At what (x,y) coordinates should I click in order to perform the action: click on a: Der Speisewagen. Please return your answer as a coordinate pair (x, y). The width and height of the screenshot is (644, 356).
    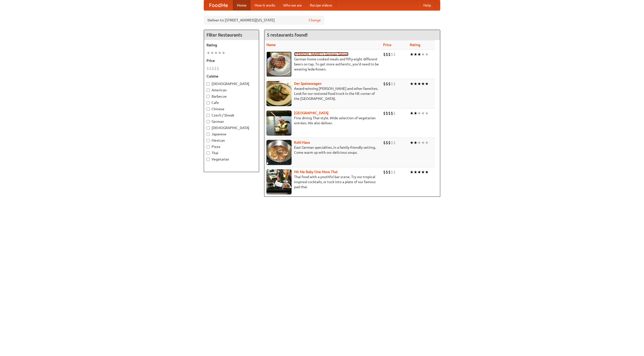
    Looking at the image, I should click on (308, 83).